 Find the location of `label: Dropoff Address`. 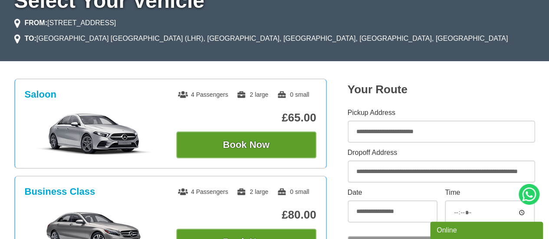

label: Dropoff Address is located at coordinates (441, 153).